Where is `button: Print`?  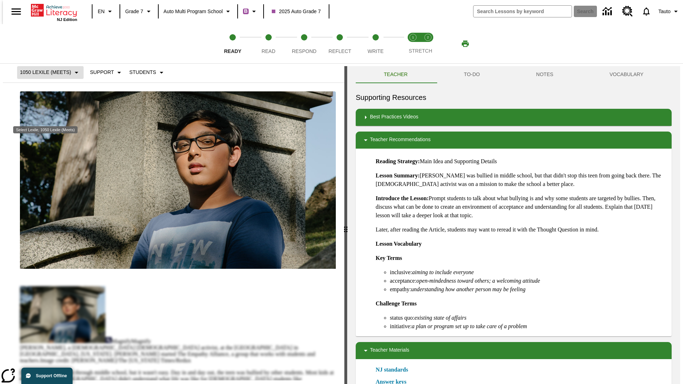
button: Print is located at coordinates (465, 44).